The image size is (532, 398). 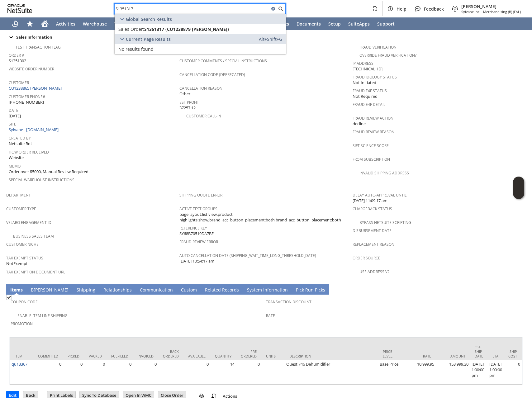 What do you see at coordinates (41, 180) in the screenshot?
I see `a: Special Warehouse Instructions` at bounding box center [41, 180].